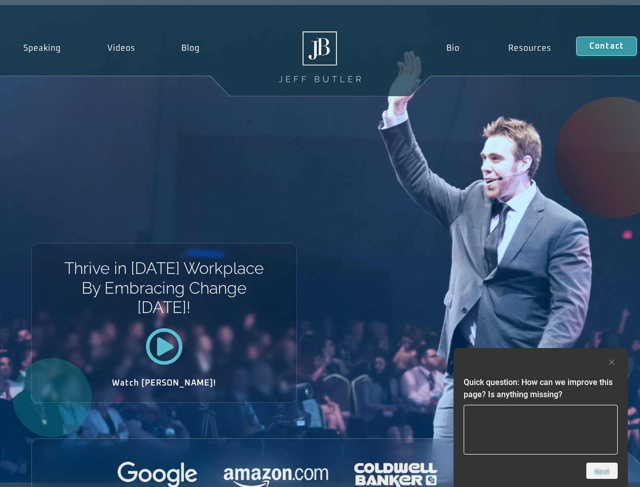 The image size is (640, 487). What do you see at coordinates (602, 470) in the screenshot?
I see `button: Next question` at bounding box center [602, 470].